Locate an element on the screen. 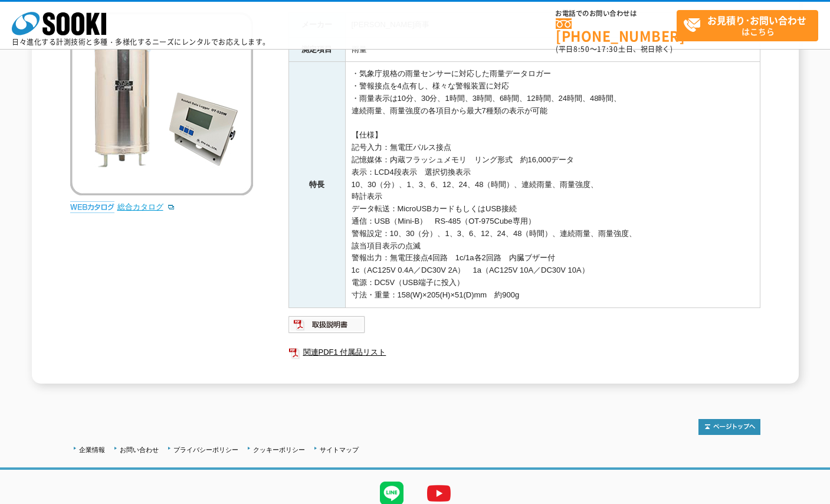 The image size is (830, 504). a: 企業情報 is located at coordinates (92, 449).